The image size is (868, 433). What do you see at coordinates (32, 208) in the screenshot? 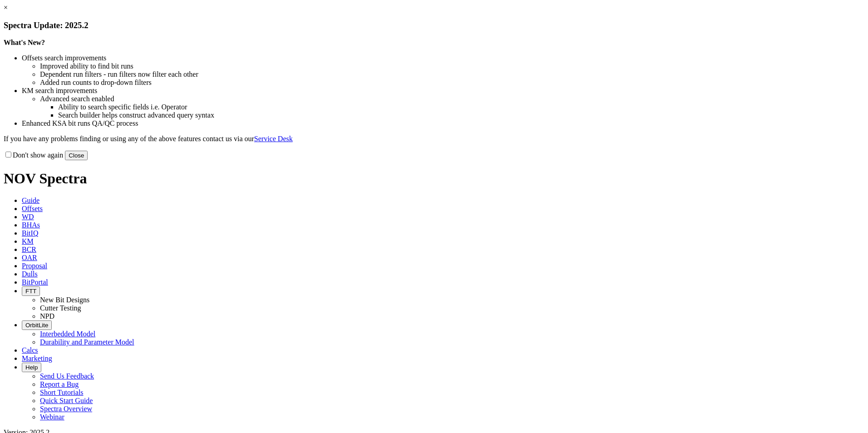
I see `span: Offsets` at bounding box center [32, 208].